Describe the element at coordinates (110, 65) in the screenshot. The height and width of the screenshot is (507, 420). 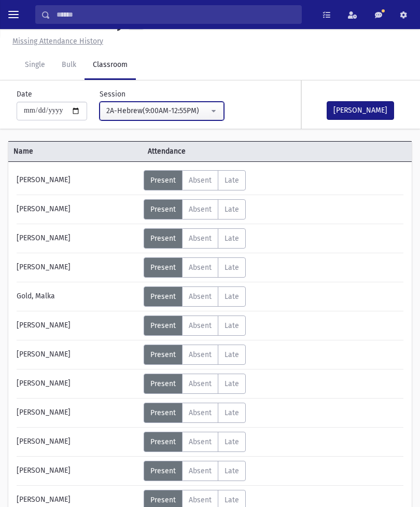
I see `a: Classroom` at that location.